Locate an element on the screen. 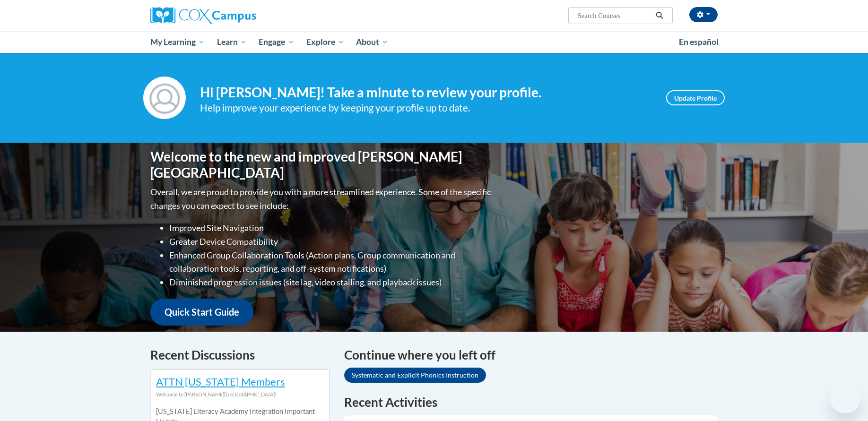 The height and width of the screenshot is (421, 868). img: Cox Campus is located at coordinates (203, 16).